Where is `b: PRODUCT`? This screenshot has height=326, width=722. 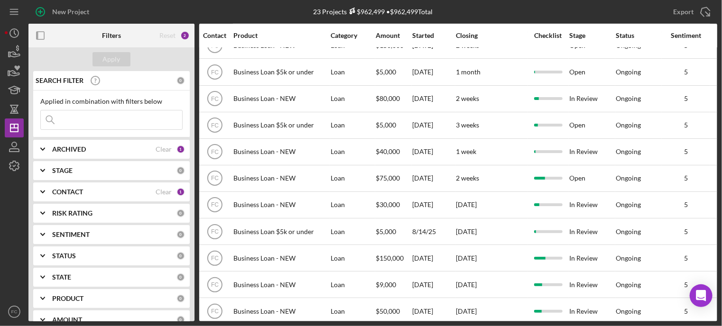
b: PRODUCT is located at coordinates (68, 299).